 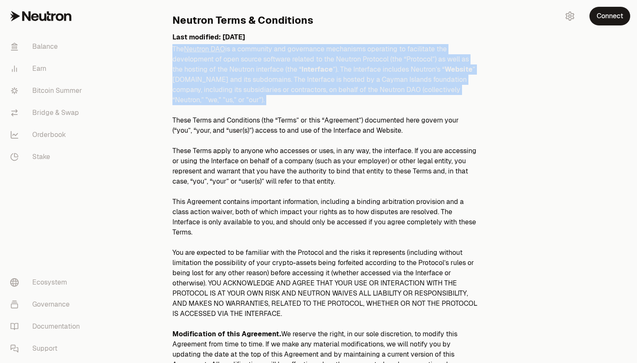 I want to click on a: Neutron DAO, so click(x=204, y=49).